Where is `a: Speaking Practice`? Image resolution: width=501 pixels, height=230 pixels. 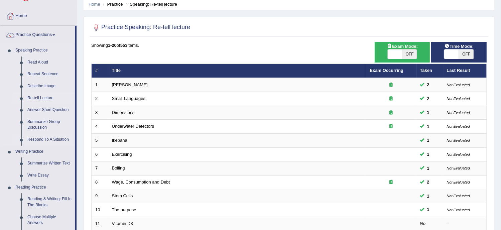
a: Speaking Practice is located at coordinates (43, 50).